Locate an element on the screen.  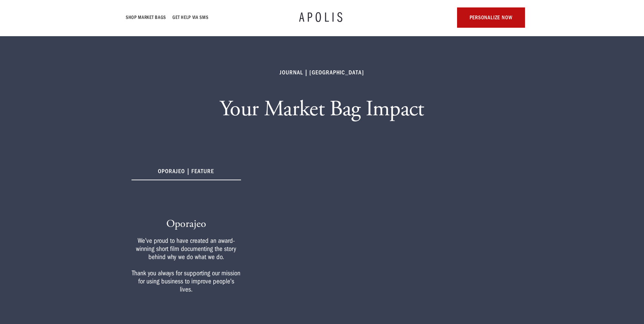
h1: Your Market Bag Impact is located at coordinates (321, 109).